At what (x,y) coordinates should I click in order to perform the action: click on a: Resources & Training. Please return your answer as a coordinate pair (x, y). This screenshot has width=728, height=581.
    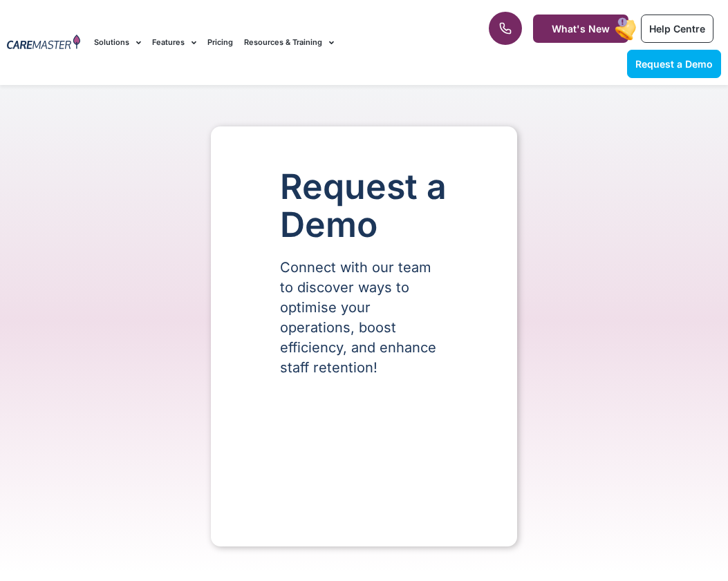
    Looking at the image, I should click on (289, 42).